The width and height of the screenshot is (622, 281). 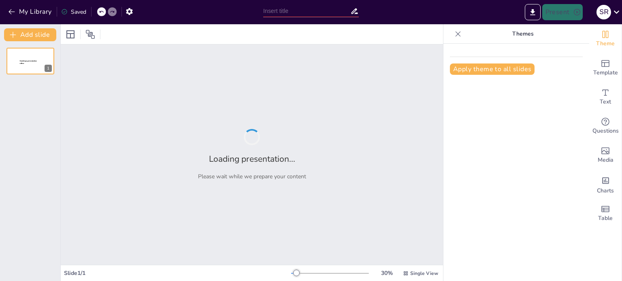 I want to click on div: Add a table, so click(x=605, y=214).